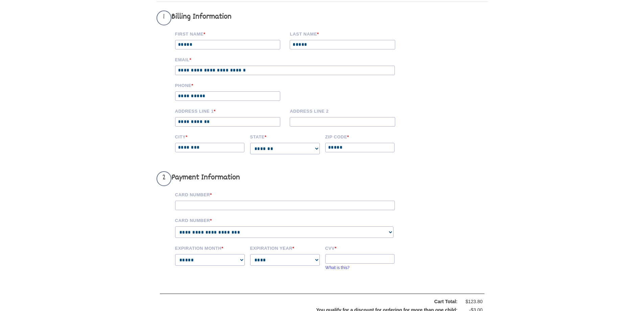 Image resolution: width=644 pixels, height=311 pixels. Describe the element at coordinates (337, 268) in the screenshot. I see `span: What is this?` at that location.